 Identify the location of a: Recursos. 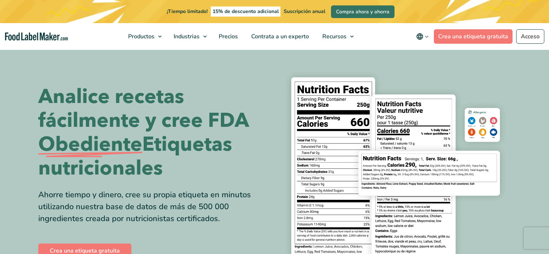
(336, 36).